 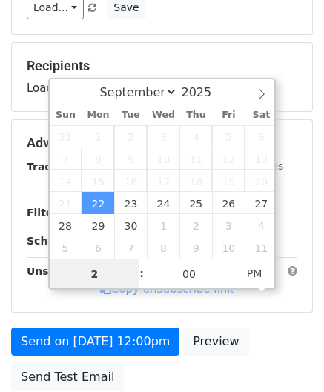 I want to click on span: September 26, 2025, so click(x=228, y=203).